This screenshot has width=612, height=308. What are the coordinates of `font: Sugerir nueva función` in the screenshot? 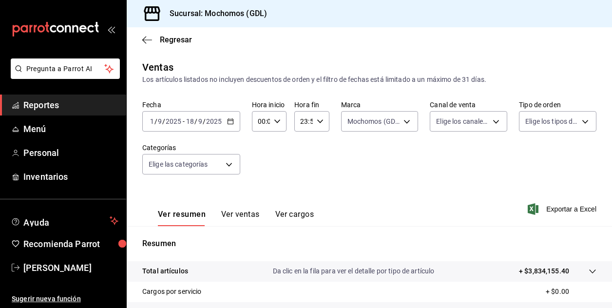 It's located at (46, 299).